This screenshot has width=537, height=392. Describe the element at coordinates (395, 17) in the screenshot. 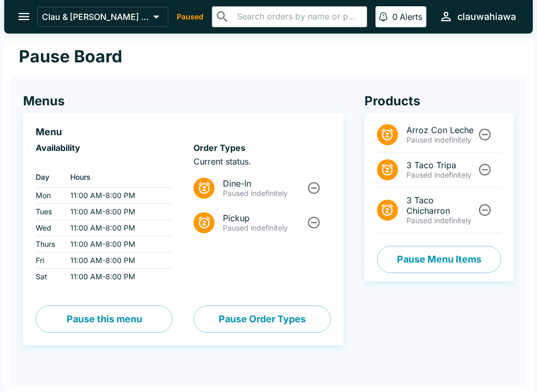

I see `p: 0` at that location.